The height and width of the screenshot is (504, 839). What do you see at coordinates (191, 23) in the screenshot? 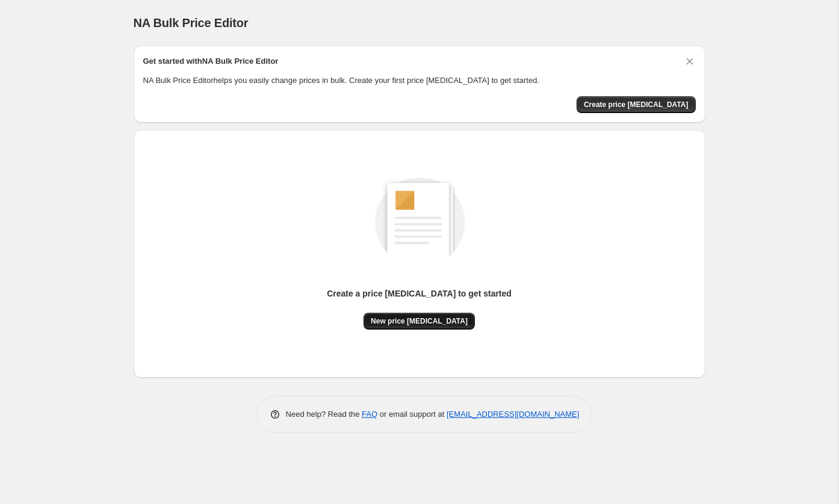
I see `span: NA Bulk Price Editor` at bounding box center [191, 23].